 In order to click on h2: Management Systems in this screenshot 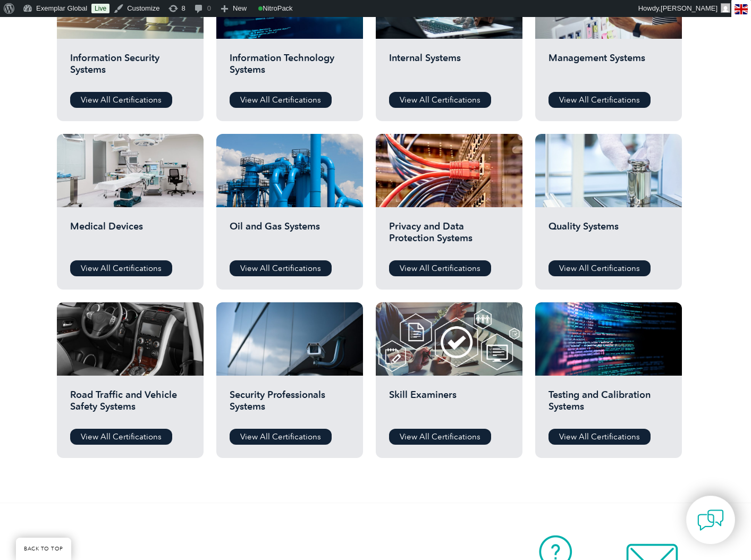, I will do `click(609, 68)`.